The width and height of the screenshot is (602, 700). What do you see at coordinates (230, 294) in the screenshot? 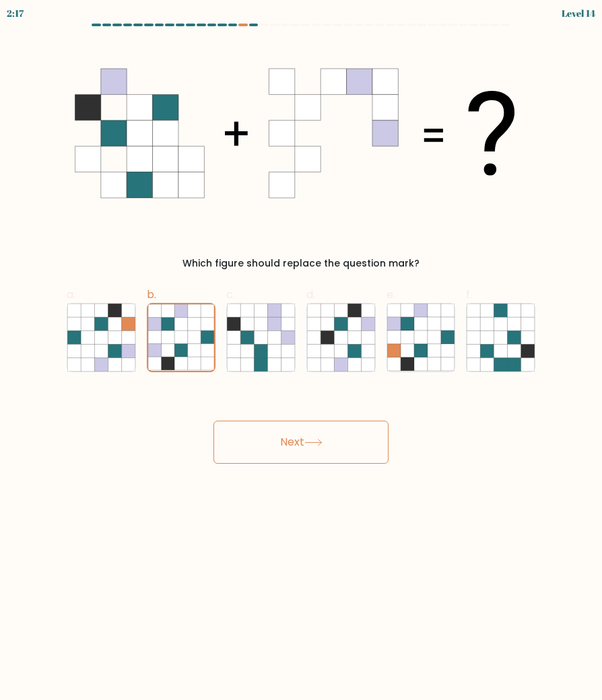
I see `span: c.` at bounding box center [230, 294].